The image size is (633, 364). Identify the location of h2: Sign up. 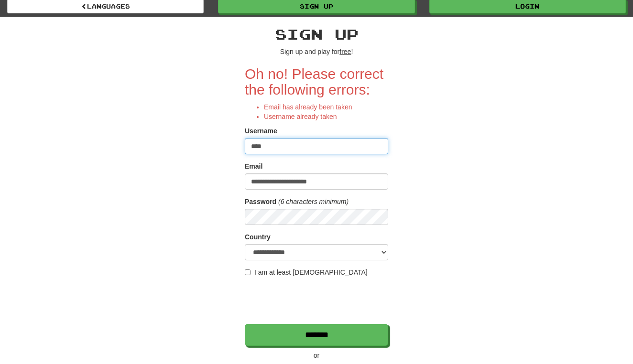
(317, 34).